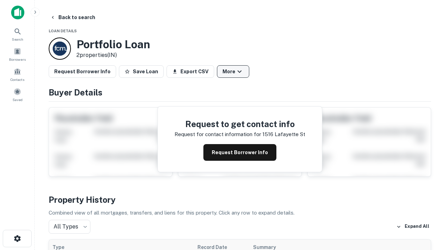  What do you see at coordinates (113, 55) in the screenshot?
I see `p: 2 properties (IN)` at bounding box center [113, 55].